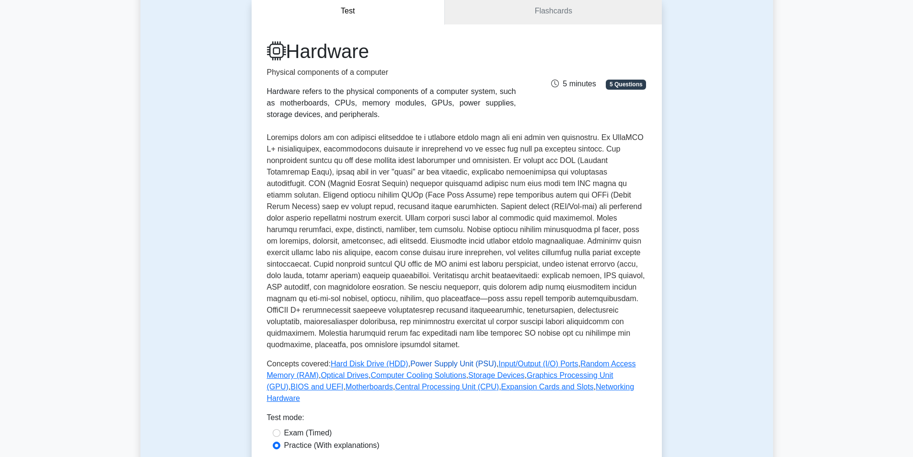 The height and width of the screenshot is (457, 913). What do you see at coordinates (457, 419) in the screenshot?
I see `div: Test mode:` at bounding box center [457, 419].